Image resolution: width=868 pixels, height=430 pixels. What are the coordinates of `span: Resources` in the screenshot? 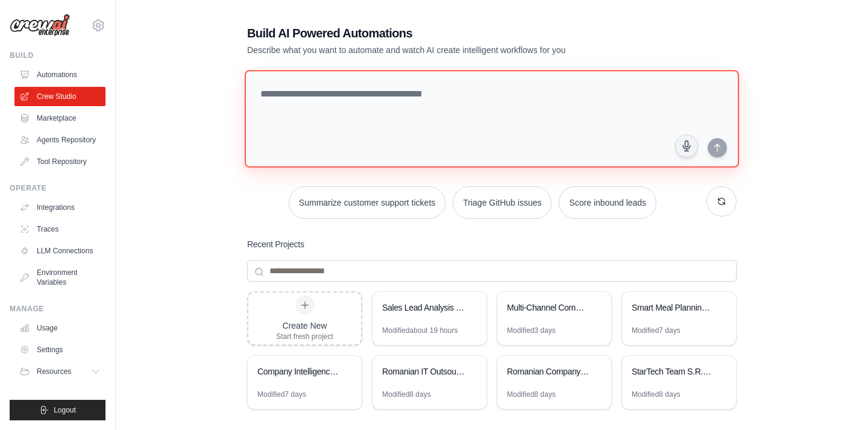 It's located at (53, 371).